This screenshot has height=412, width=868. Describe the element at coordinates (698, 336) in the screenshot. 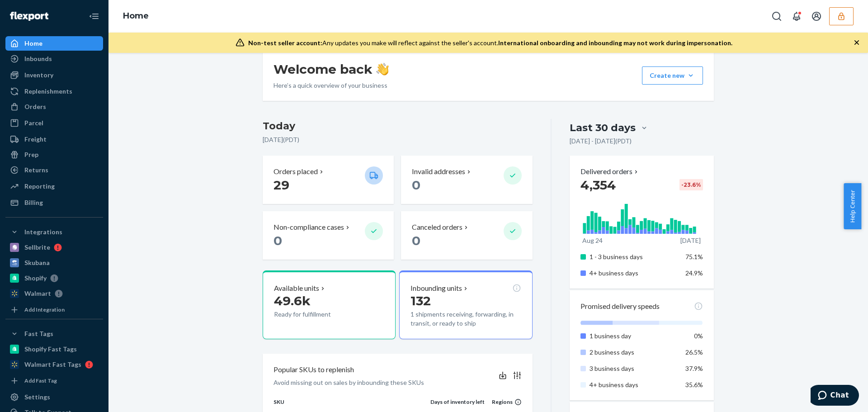

I see `span: 0%` at that location.